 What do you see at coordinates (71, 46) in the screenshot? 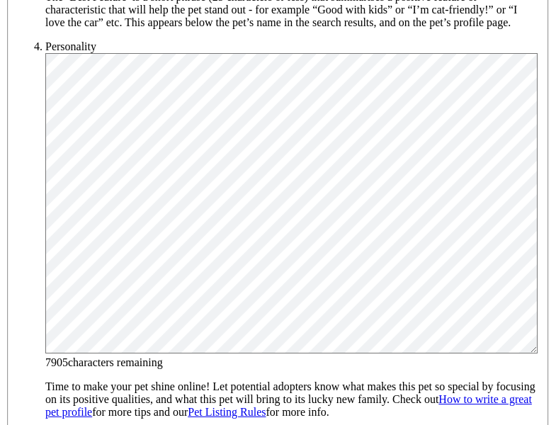
I see `label: Personality` at bounding box center [71, 46].